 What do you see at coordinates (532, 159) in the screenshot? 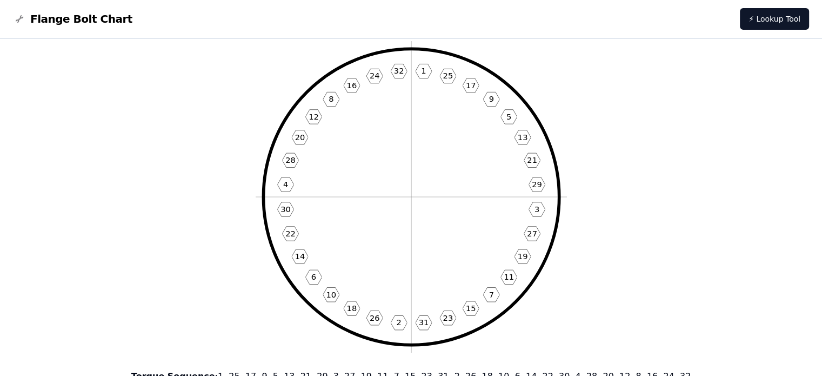
I see `text: 21` at bounding box center [532, 159].